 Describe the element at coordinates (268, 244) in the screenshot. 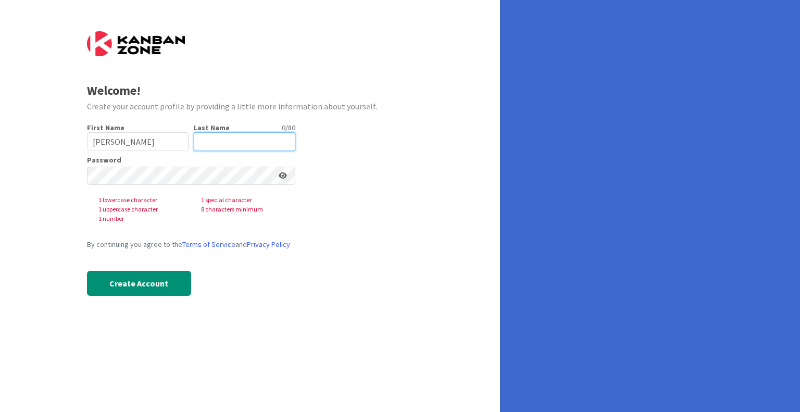

I see `a: Privacy Policy` at that location.